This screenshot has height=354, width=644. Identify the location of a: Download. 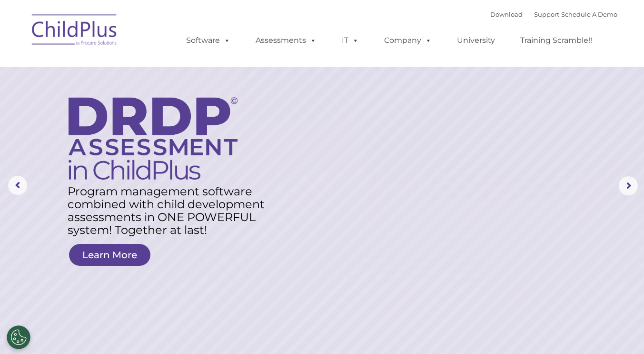
(507, 14).